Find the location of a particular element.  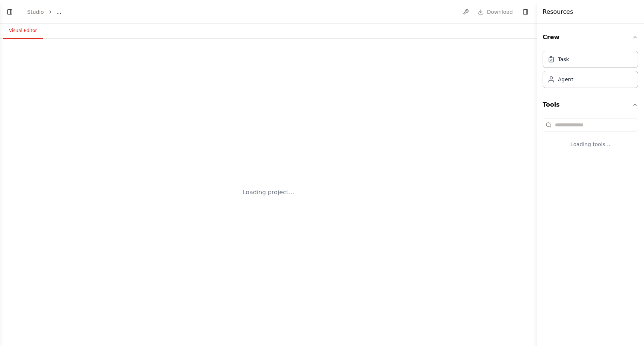

div: Tools is located at coordinates (590, 138).